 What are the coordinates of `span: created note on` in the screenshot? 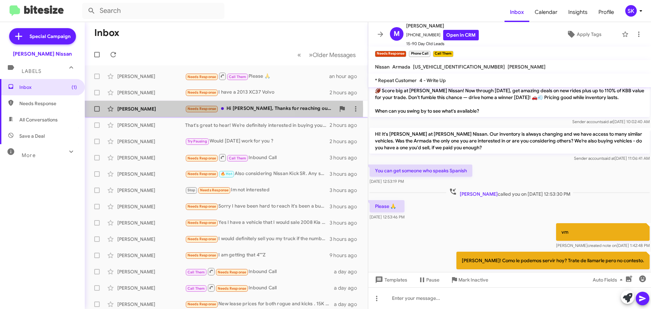 It's located at (603, 274).